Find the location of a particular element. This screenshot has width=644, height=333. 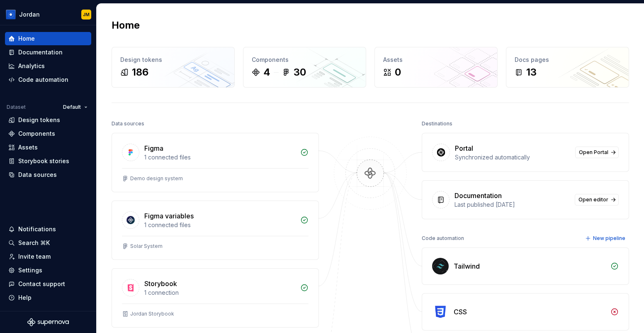

div: 0 is located at coordinates (398, 72).